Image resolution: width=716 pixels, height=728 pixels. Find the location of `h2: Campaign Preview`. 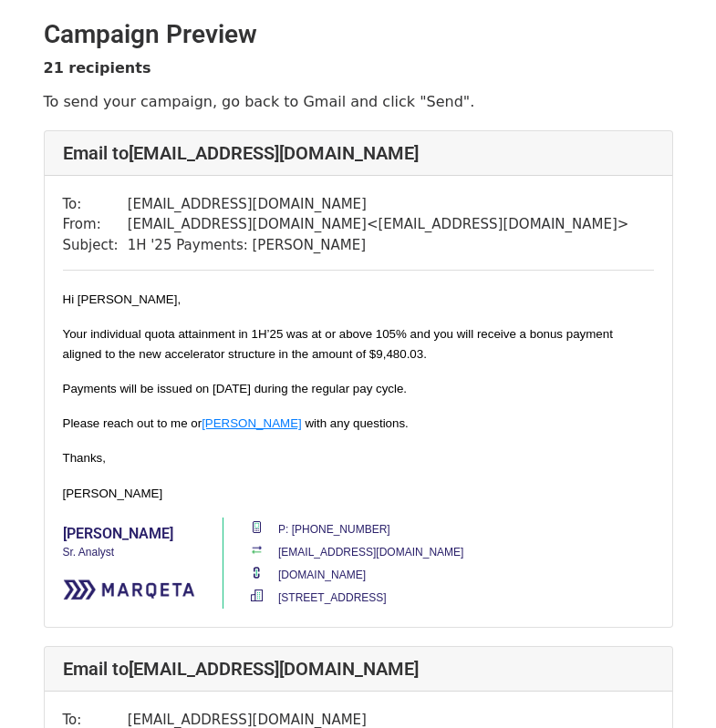

h2: Campaign Preview is located at coordinates (358, 35).